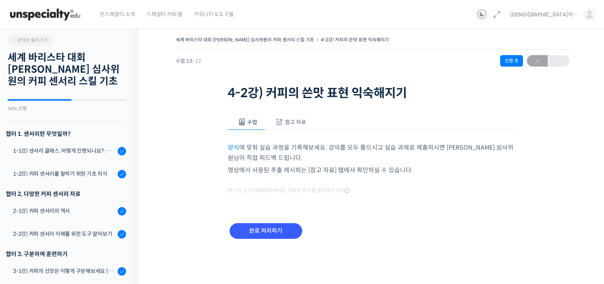 The image size is (604, 284). Describe the element at coordinates (252, 122) in the screenshot. I see `span: 수업` at that location.